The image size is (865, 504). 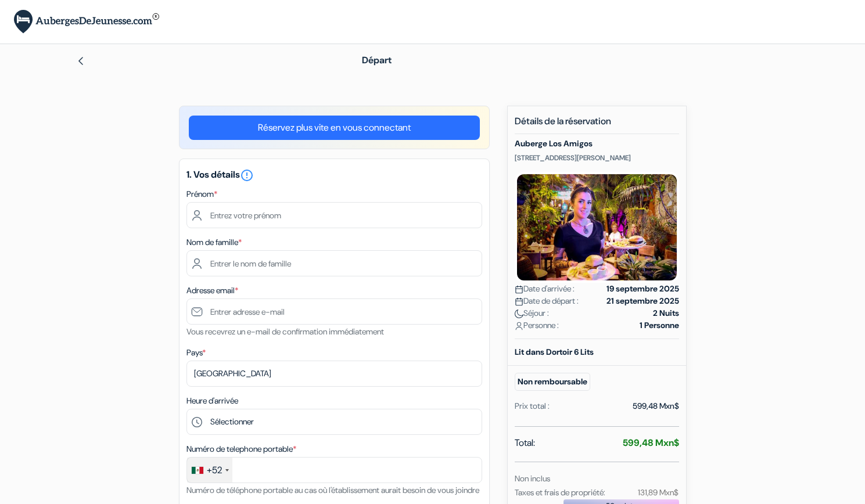 I want to click on div: Prix total :, so click(x=532, y=406).